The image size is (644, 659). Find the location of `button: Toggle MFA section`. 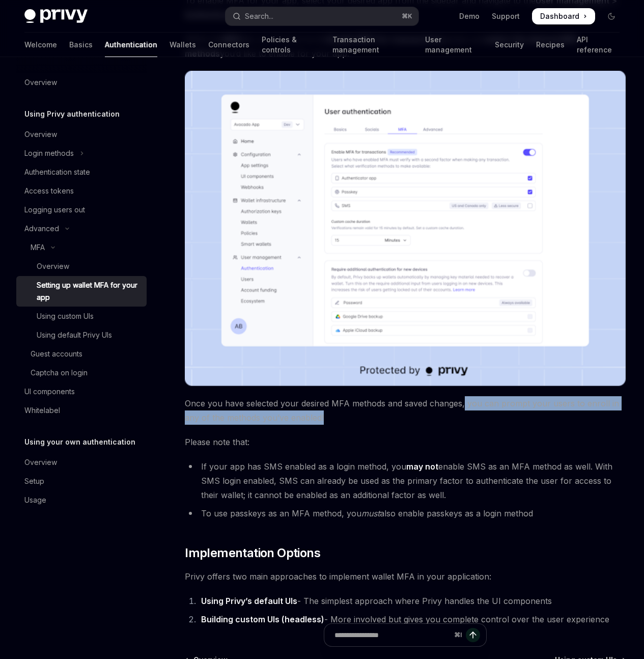

button: Toggle MFA section is located at coordinates (81, 248).